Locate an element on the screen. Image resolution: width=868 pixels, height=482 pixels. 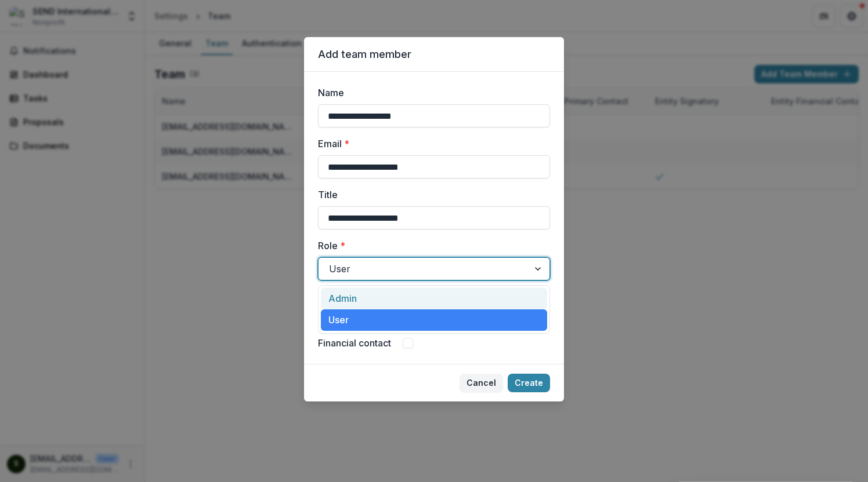
label: Name is located at coordinates (430, 93).